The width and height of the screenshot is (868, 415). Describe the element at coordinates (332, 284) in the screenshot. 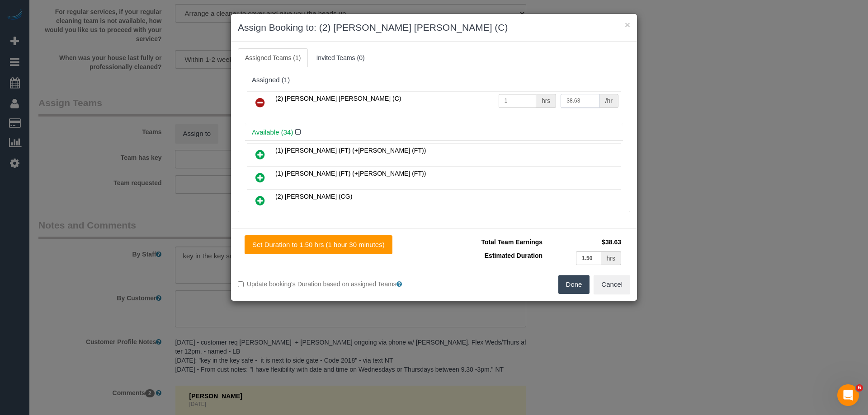

I see `label: Update booking's Duration based on assigned Teams` at that location.